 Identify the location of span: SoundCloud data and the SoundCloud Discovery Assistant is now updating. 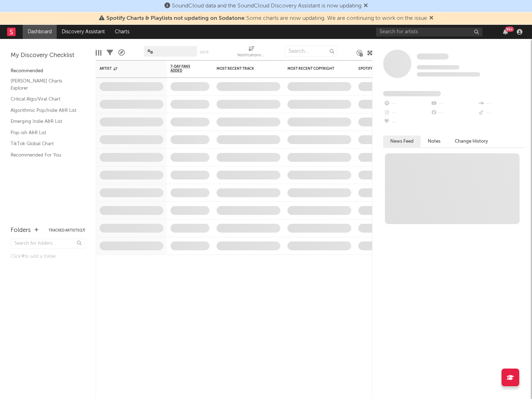
(266, 6).